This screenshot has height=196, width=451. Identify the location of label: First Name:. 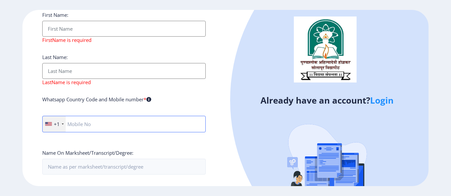
(55, 15).